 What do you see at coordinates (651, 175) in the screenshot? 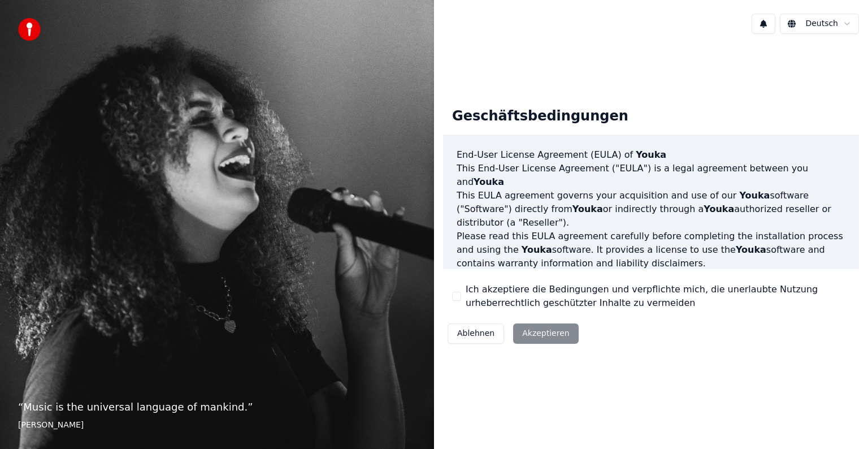
I see `p: This End-User License Agreement ("EULA") is a legal agreement between you and` at bounding box center [651, 175].